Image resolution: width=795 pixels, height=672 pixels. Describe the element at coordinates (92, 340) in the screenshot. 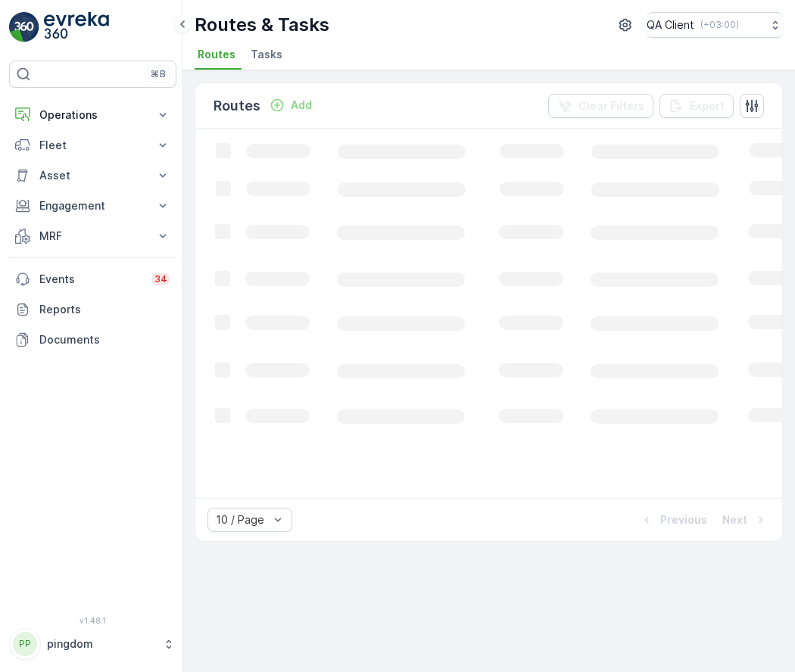

I see `a: Documents` at that location.